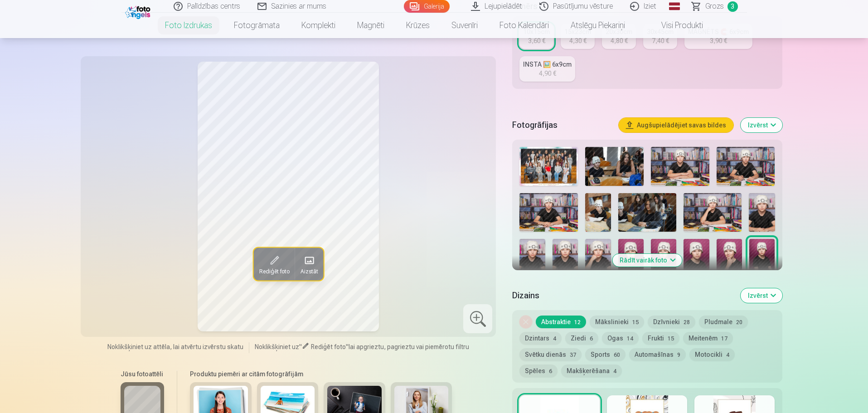  Describe the element at coordinates (573, 355) in the screenshot. I see `span: 37` at that location.